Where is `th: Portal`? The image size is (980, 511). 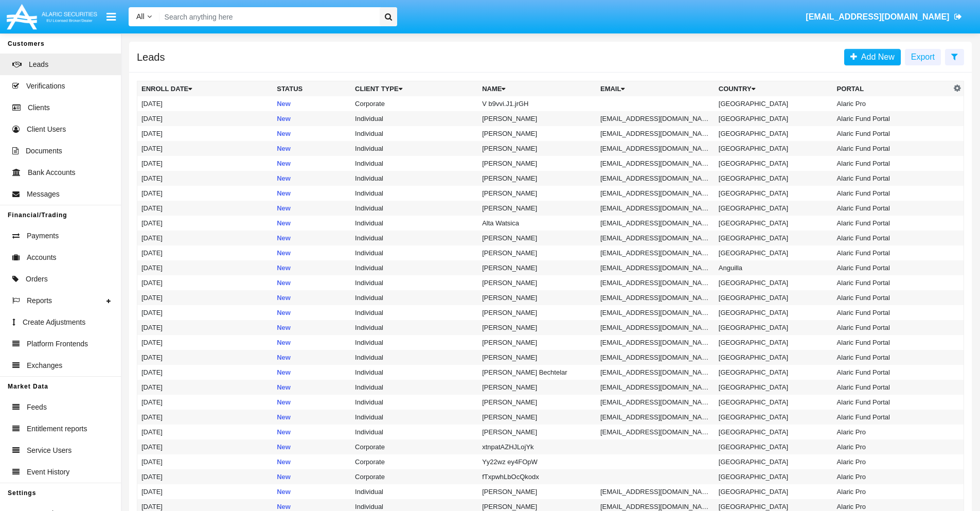
th: Portal is located at coordinates (892, 89).